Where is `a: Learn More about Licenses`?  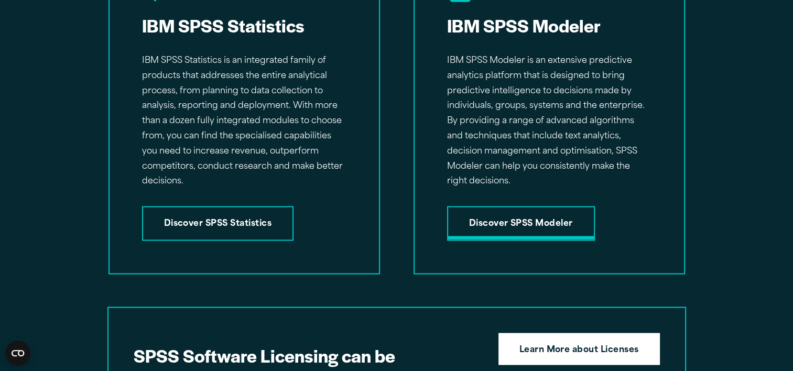 a: Learn More about Licenses is located at coordinates (579, 349).